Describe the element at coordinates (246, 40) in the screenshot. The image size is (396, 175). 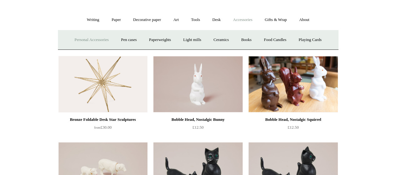
I see `a: Books` at that location.